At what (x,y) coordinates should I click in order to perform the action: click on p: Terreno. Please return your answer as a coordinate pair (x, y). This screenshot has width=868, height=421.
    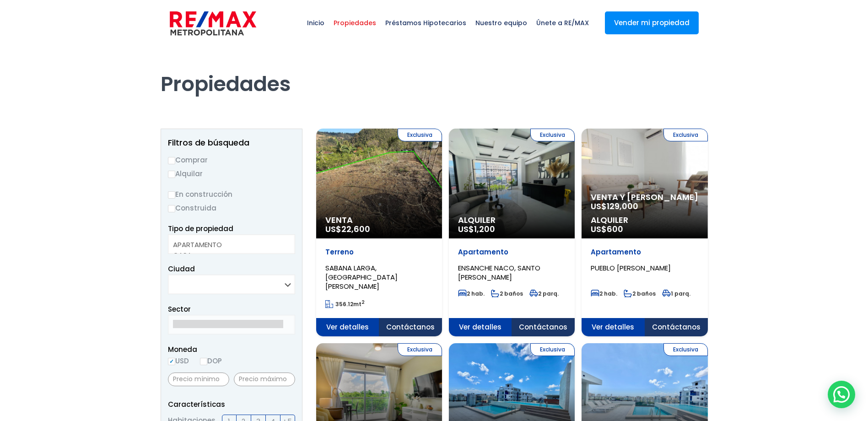
    Looking at the image, I should click on (379, 252).